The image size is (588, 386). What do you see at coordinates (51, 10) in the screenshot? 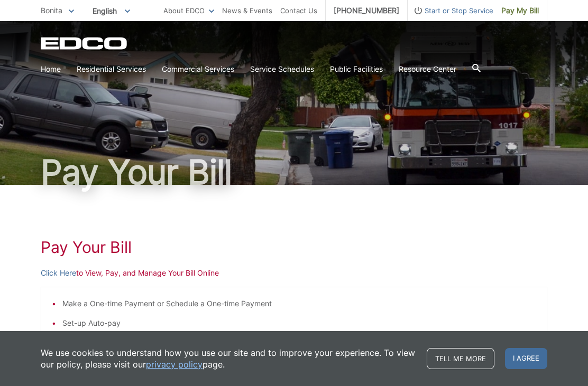
I see `span: Bonita` at bounding box center [51, 10].